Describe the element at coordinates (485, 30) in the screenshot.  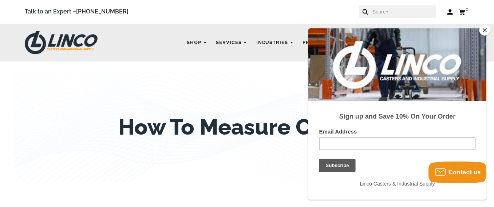
I see `button: Close` at that location.